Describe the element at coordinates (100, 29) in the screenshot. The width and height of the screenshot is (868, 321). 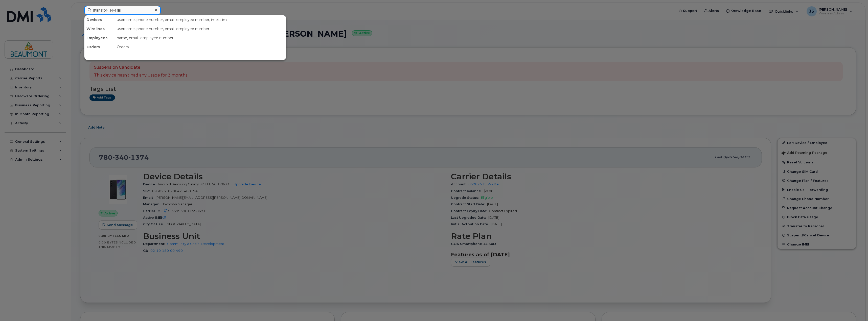
I see `div: Wirelines` at that location.